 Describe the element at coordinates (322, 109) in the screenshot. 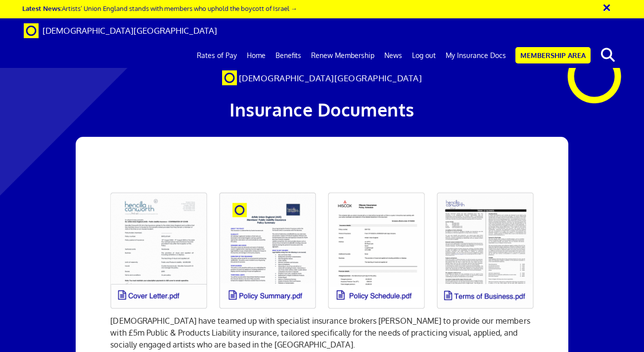

I see `span: Insurance Documents` at that location.